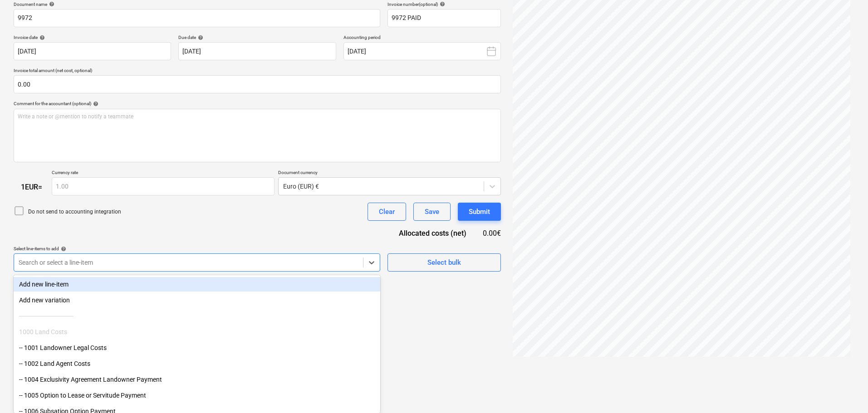 Image resolution: width=868 pixels, height=413 pixels. What do you see at coordinates (432, 212) in the screenshot?
I see `div: Save` at bounding box center [432, 212].